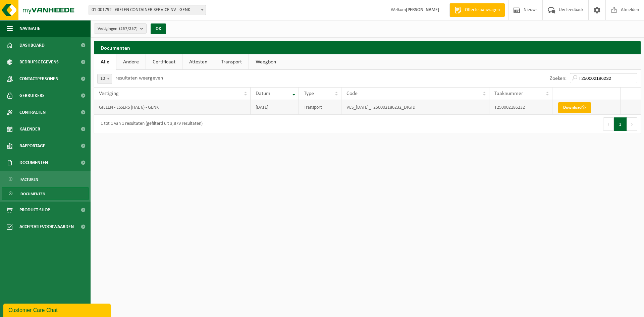  What do you see at coordinates (117, 29) in the screenshot?
I see `span: Vestigingen` at bounding box center [117, 29].